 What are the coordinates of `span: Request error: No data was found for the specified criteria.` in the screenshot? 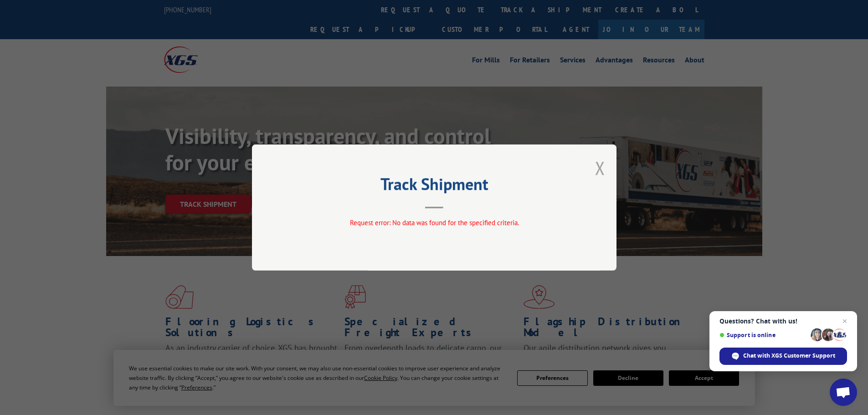 It's located at (434, 222).